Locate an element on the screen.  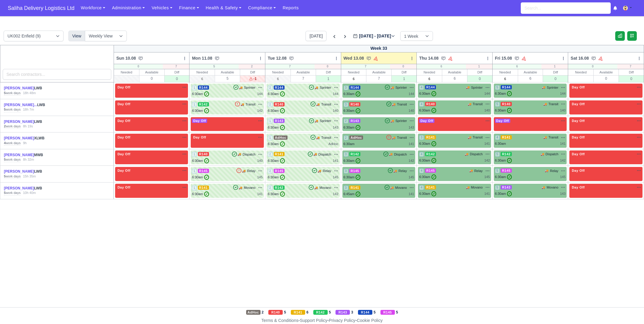
span: Movano is located at coordinates (401, 188).